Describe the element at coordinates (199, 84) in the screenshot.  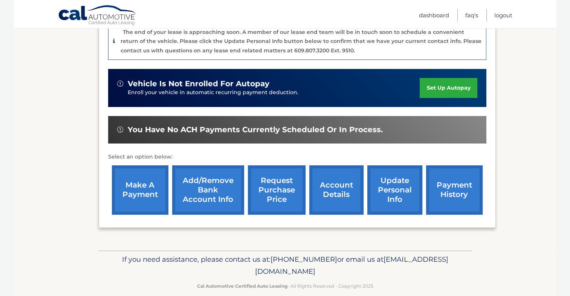
I see `span: vehicle is not enrolled for autopay` at that location.